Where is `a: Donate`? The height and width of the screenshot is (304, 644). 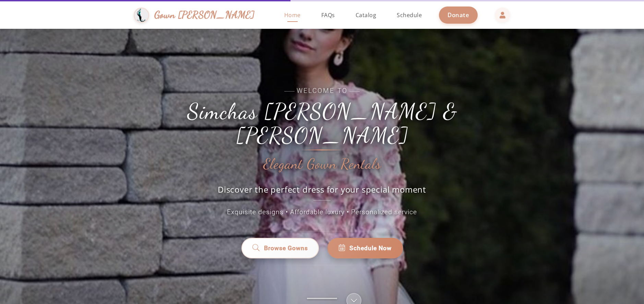 a: Donate is located at coordinates (458, 15).